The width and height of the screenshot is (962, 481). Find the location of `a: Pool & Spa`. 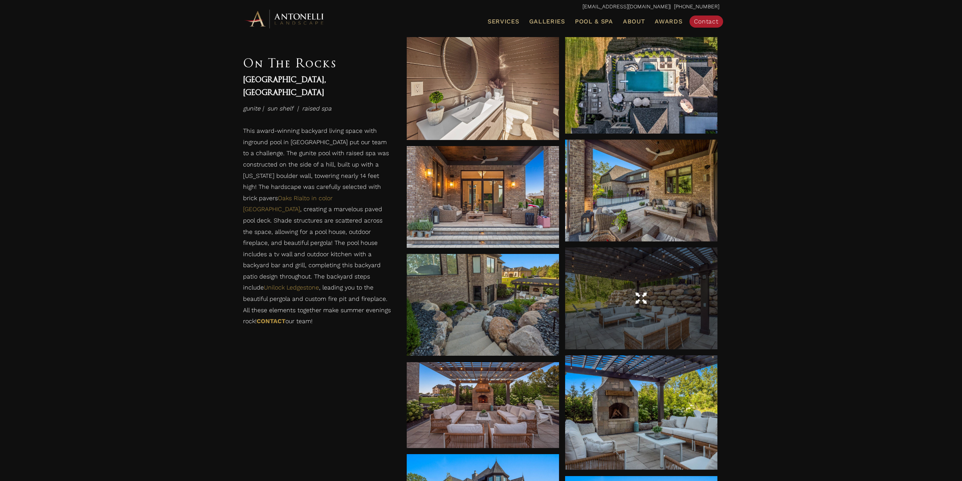

a: Pool & Spa is located at coordinates (594, 22).